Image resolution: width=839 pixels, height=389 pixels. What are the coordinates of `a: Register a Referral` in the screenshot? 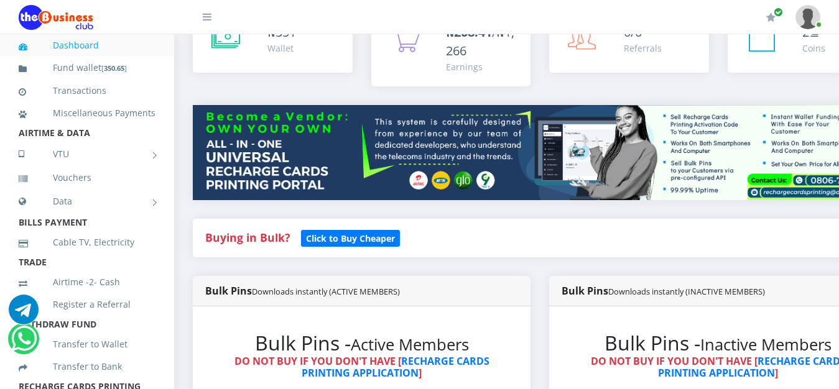 It's located at (87, 305).